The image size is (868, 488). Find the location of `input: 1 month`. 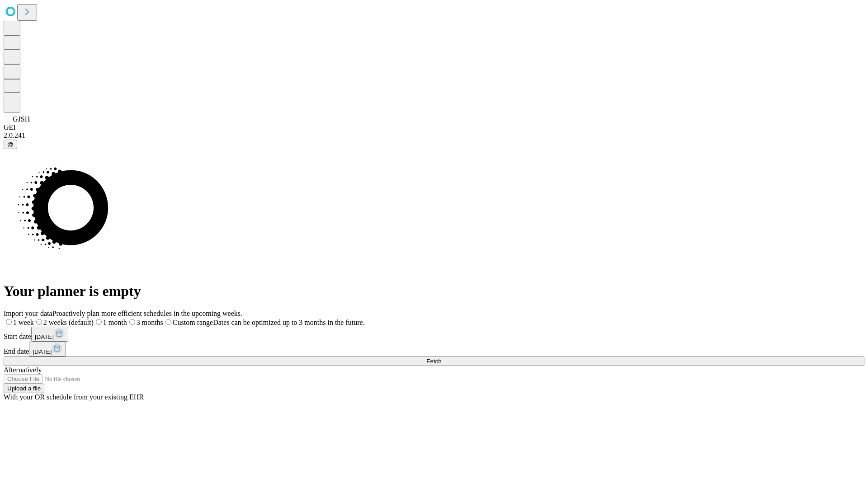

input: 1 month is located at coordinates (98, 322).